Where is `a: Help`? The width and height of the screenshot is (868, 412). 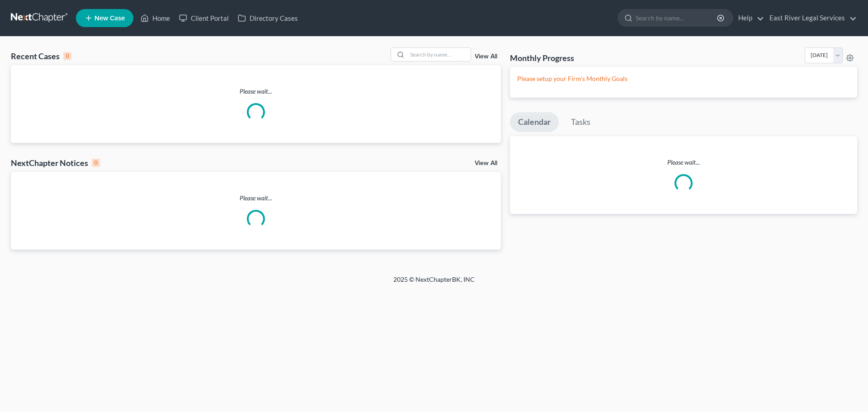 a: Help is located at coordinates (748, 18).